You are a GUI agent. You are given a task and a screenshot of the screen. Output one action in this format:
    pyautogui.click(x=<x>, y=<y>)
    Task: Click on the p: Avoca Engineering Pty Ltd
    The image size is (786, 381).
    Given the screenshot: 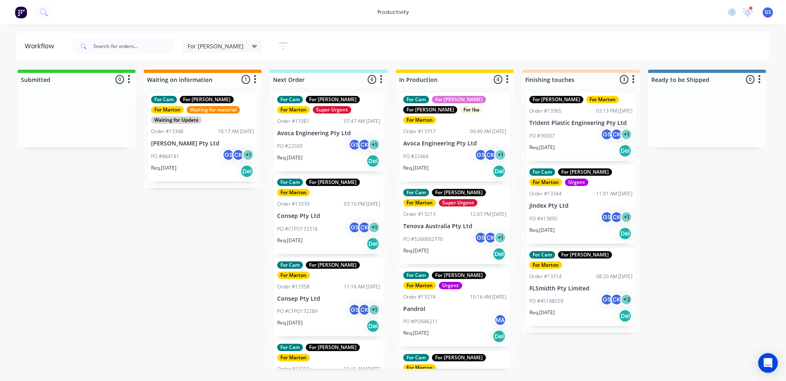 What is the action you would take?
    pyautogui.click(x=329, y=133)
    